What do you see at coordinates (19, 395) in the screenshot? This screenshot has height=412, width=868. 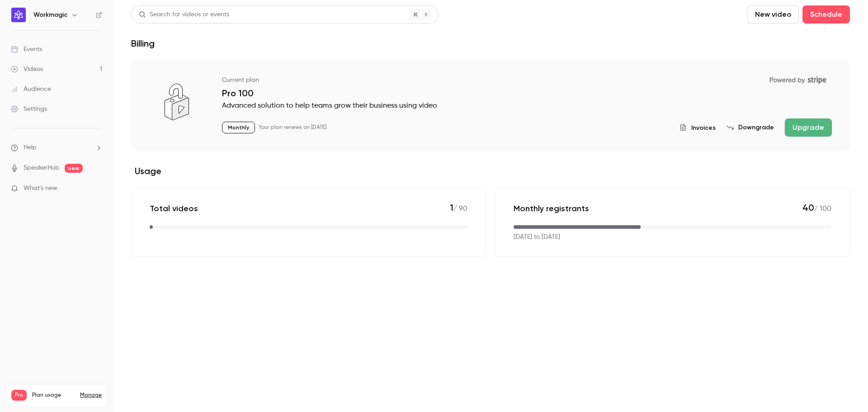 I see `span: Pro` at bounding box center [19, 395].